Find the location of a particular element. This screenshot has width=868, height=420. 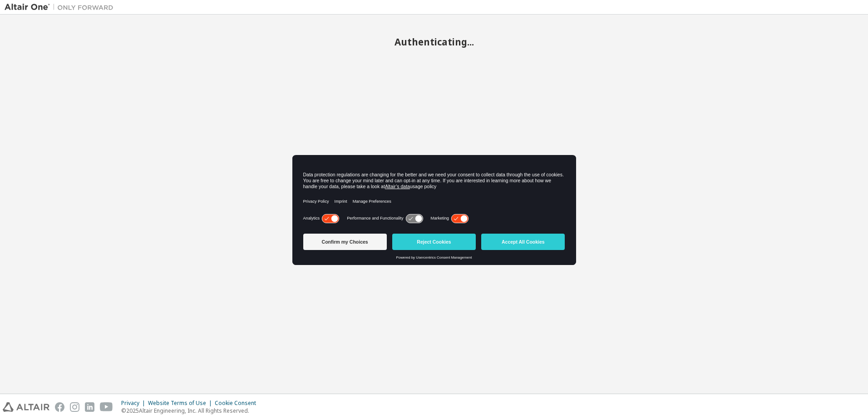

div: Privacy is located at coordinates (135, 403).